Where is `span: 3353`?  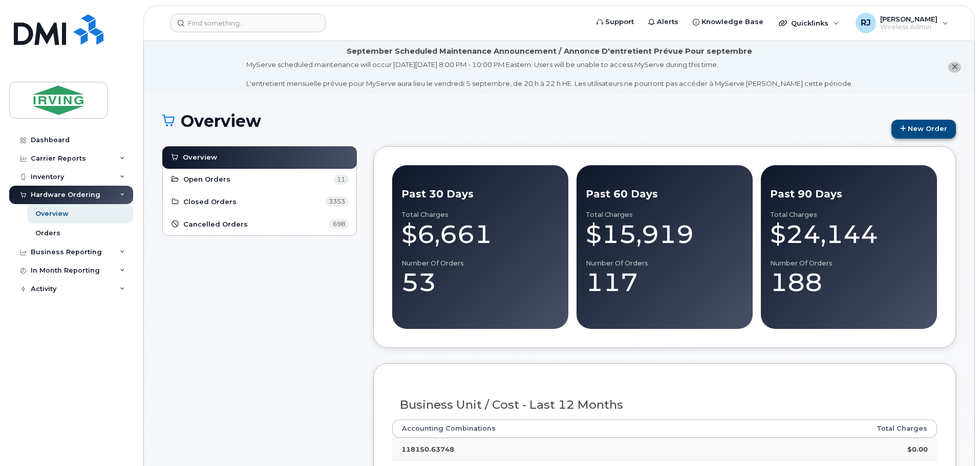 span: 3353 is located at coordinates (337, 201).